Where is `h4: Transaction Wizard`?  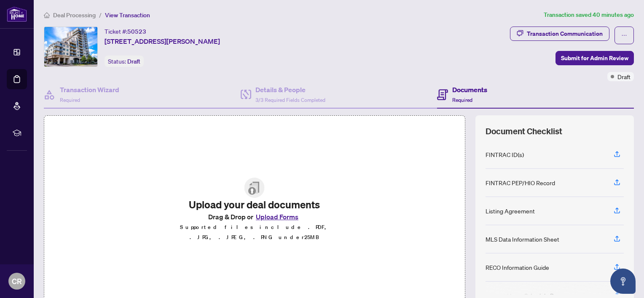 h4: Transaction Wizard is located at coordinates (89, 90).